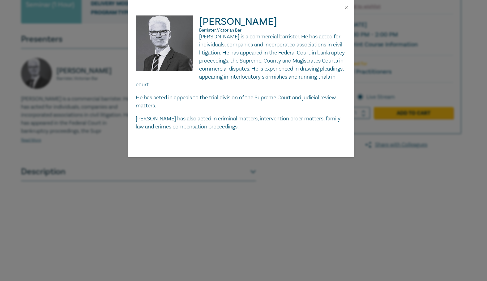 This screenshot has height=281, width=487. What do you see at coordinates (241, 102) in the screenshot?
I see `p: He has acted in appeals to the trial division of the Supreme Court and judicial review matters.` at bounding box center [241, 102].